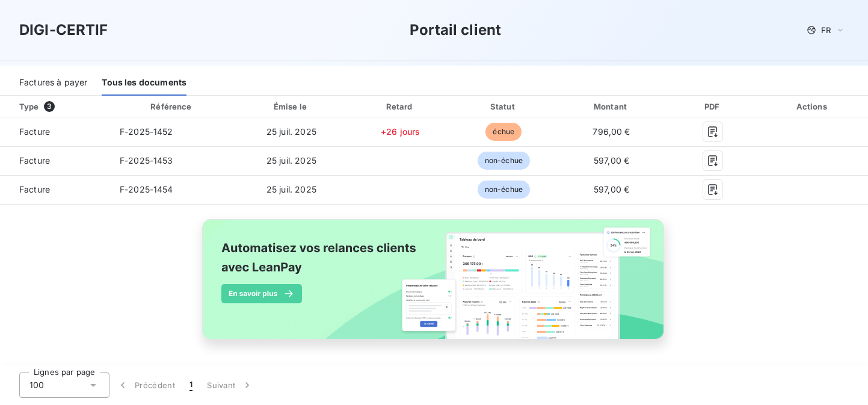 The width and height of the screenshot is (868, 405). I want to click on div: Tous les documents, so click(144, 83).